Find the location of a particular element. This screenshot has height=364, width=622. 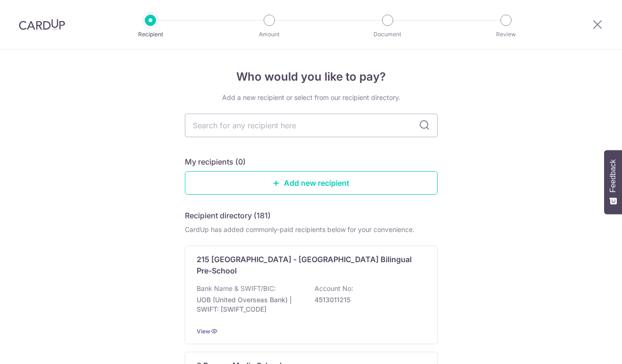

p: Account No: is located at coordinates (334, 288).